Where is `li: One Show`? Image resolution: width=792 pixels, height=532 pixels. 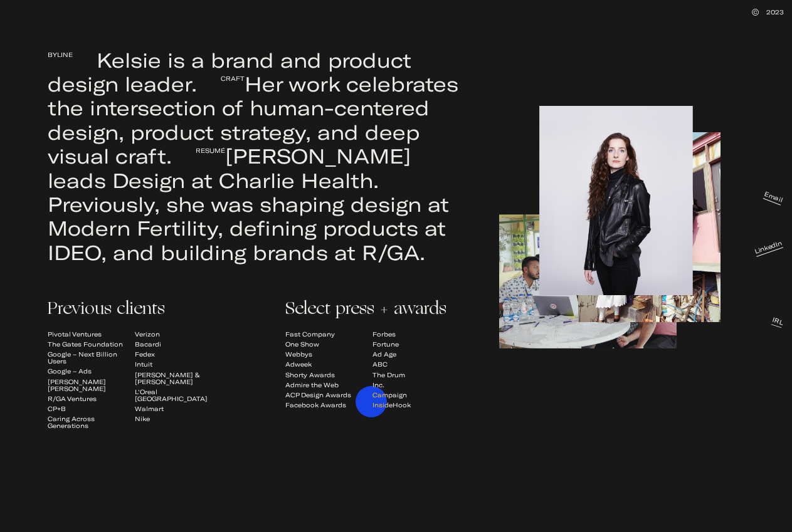
li: One Show is located at coordinates (329, 344).